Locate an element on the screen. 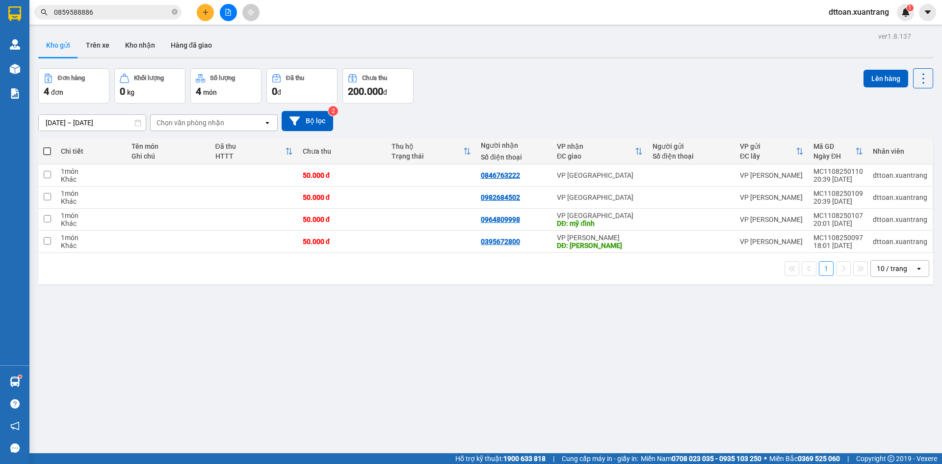 The height and width of the screenshot is (464, 942). span: 1 is located at coordinates (910, 8).